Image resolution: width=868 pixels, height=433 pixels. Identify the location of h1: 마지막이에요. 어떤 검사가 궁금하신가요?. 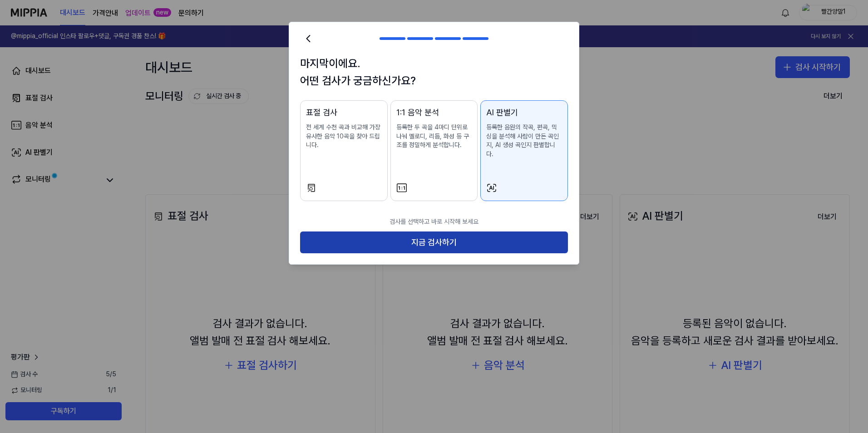
(434, 72).